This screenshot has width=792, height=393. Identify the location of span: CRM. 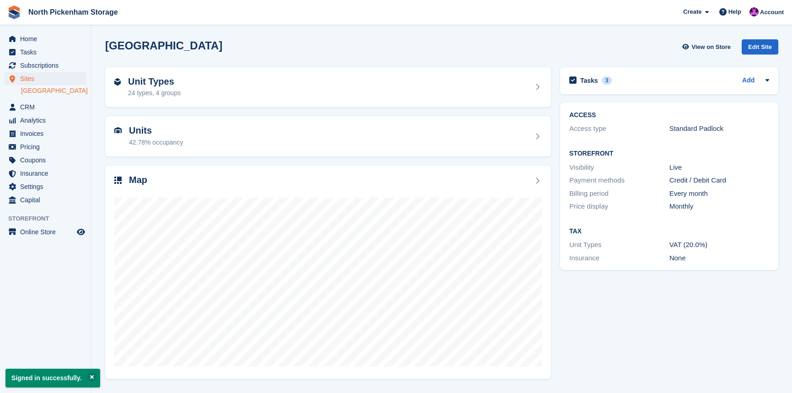
(48, 107).